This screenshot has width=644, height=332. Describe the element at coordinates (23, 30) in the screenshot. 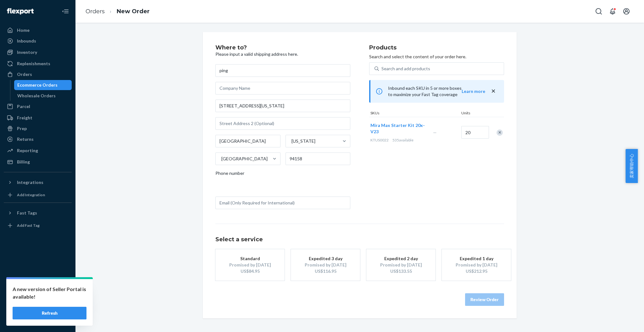

I see `div: Home` at that location.